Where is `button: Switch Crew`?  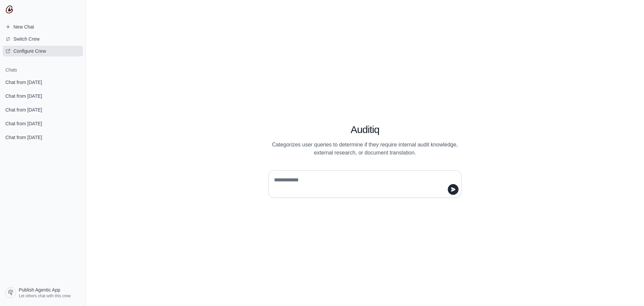
button: Switch Crew is located at coordinates (42, 39).